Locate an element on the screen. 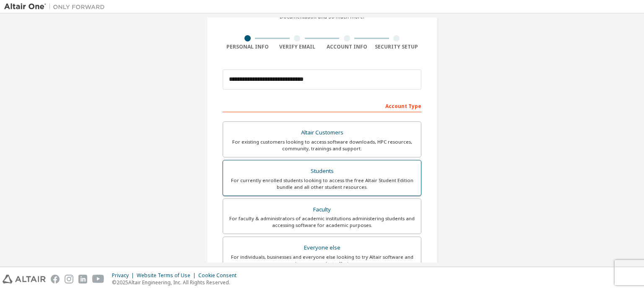  div: Altair Customers is located at coordinates (322, 133).